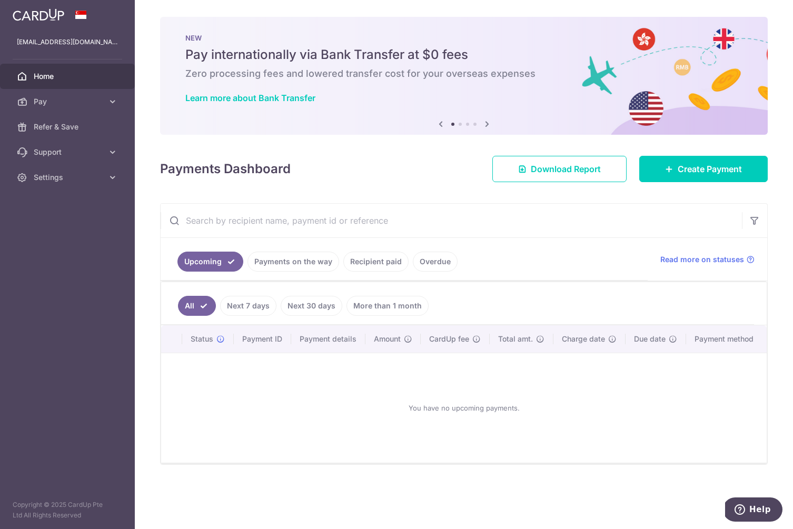 This screenshot has height=529, width=793. I want to click on h4: Payments Dashboard, so click(225, 169).